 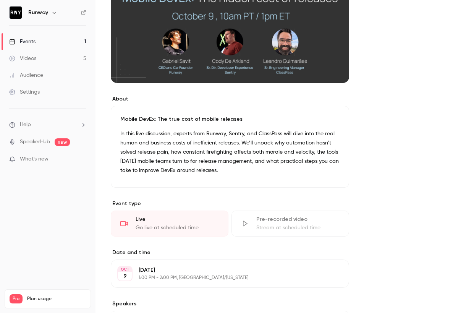 I want to click on p: Mobile DevEx: The true cost of mobile releases, so click(x=230, y=119).